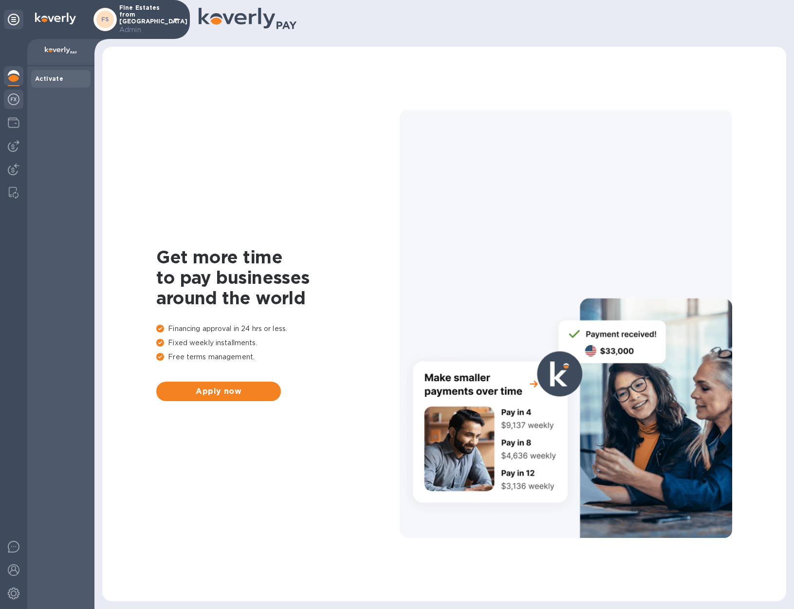 The image size is (794, 609). I want to click on p: Financing approval in 24 hrs or less., so click(278, 328).